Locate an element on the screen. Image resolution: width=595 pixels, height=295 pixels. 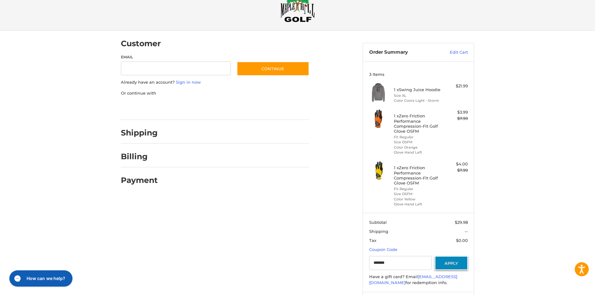
li: Size XL is located at coordinates (417, 96).